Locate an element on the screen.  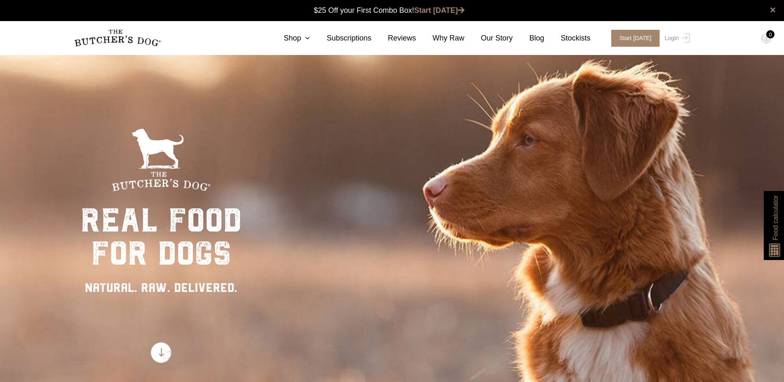
a: close is located at coordinates (773, 10).